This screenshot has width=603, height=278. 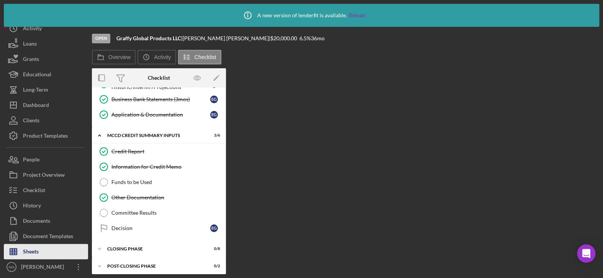 What do you see at coordinates (114, 57) in the screenshot?
I see `button: Overview` at bounding box center [114, 57].